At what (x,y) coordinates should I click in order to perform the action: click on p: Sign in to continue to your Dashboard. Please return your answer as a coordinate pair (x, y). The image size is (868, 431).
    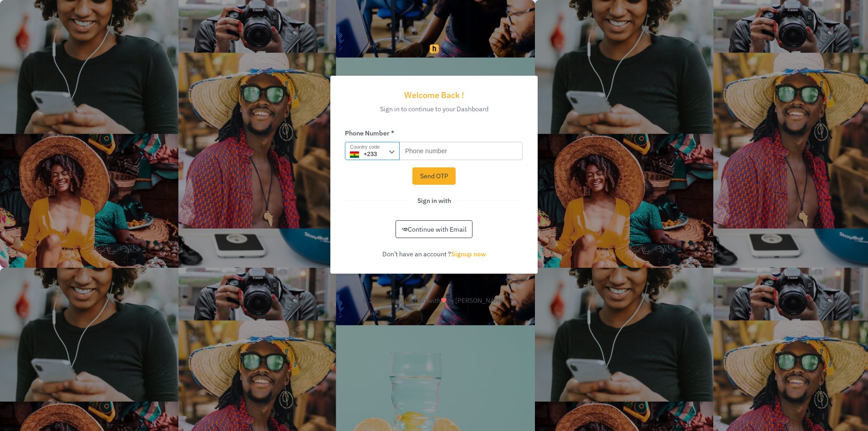
    Looking at the image, I should click on (434, 109).